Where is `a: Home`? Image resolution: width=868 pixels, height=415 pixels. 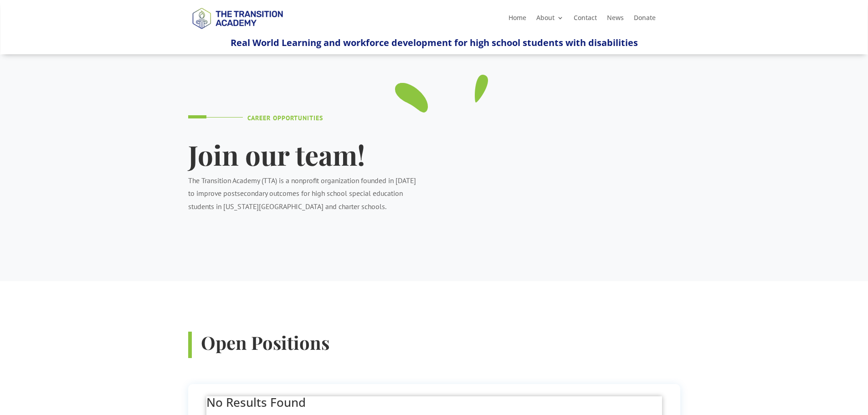 a: Home is located at coordinates (517, 19).